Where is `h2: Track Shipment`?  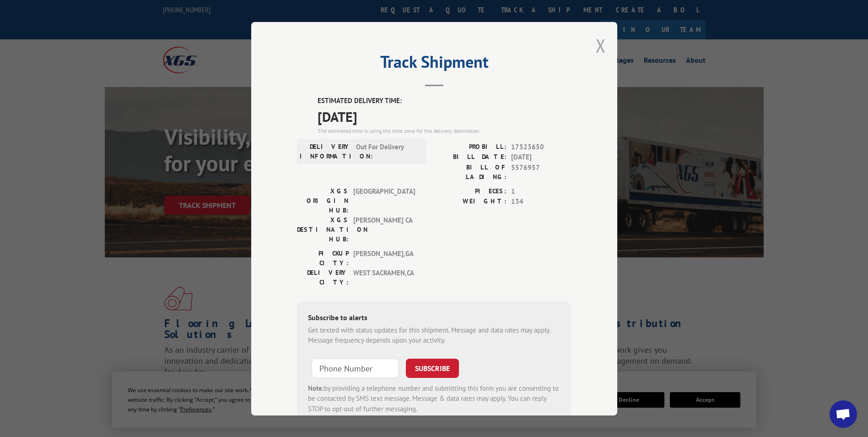 h2: Track Shipment is located at coordinates (434, 64).